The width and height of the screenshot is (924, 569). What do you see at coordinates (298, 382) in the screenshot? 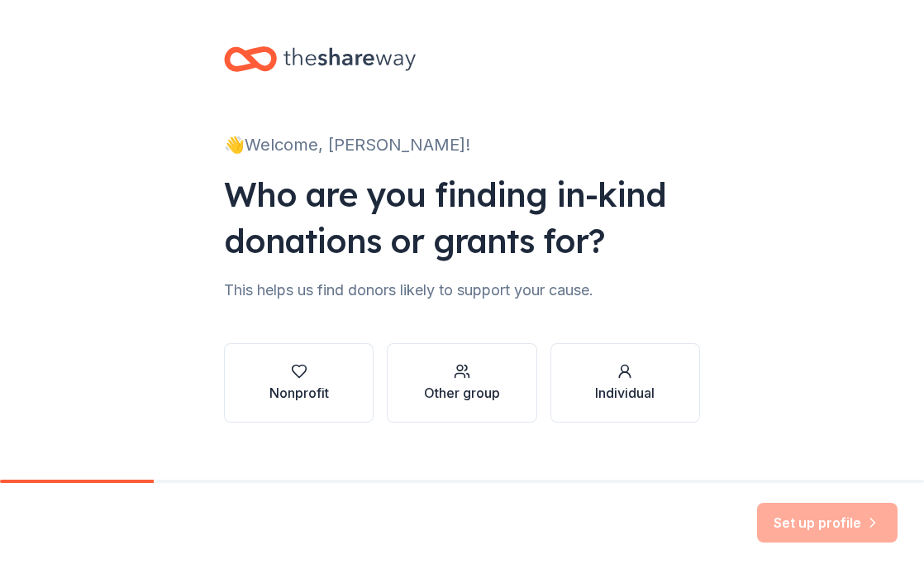
I see `button: Nonprofit` at bounding box center [298, 382].